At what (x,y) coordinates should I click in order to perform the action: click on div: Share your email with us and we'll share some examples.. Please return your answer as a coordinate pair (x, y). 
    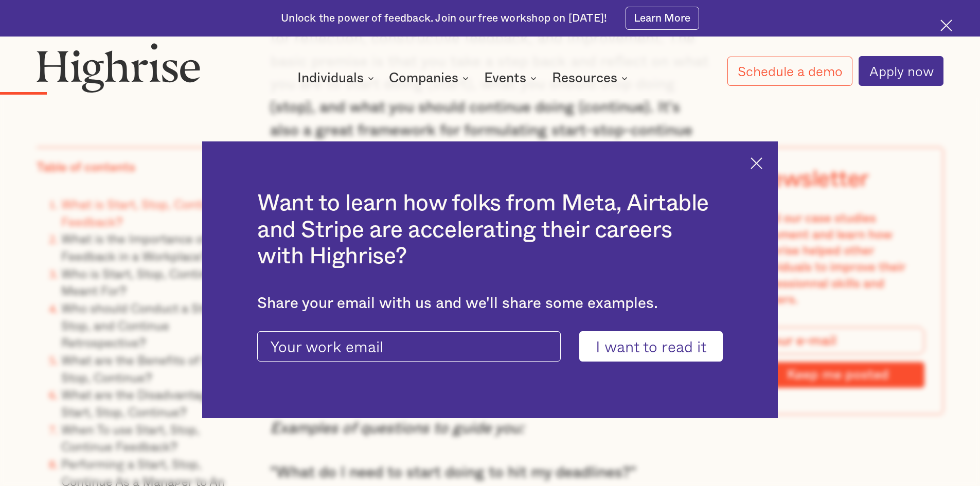
    Looking at the image, I should click on (490, 304).